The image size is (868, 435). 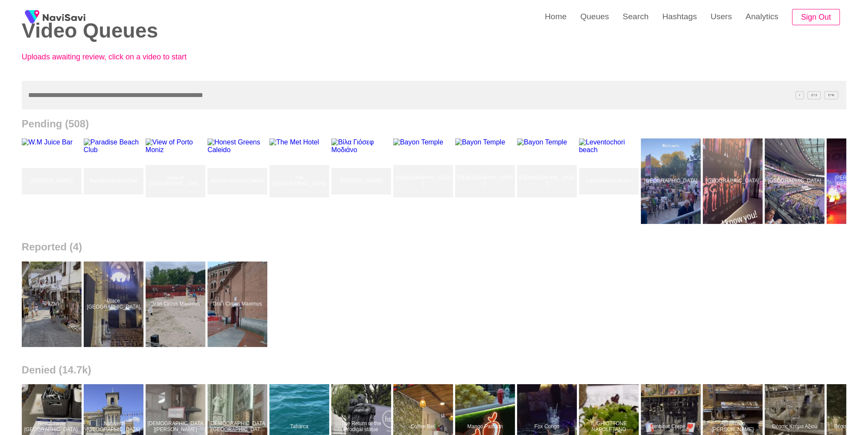 What do you see at coordinates (434, 370) in the screenshot?
I see `h2: Denied (14.7k)` at bounding box center [434, 370].